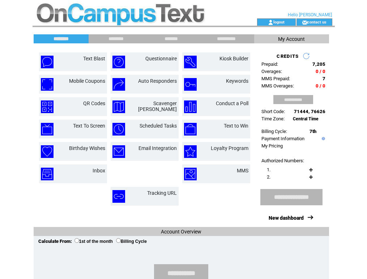  I want to click on a: Kiosk Builder, so click(234, 59).